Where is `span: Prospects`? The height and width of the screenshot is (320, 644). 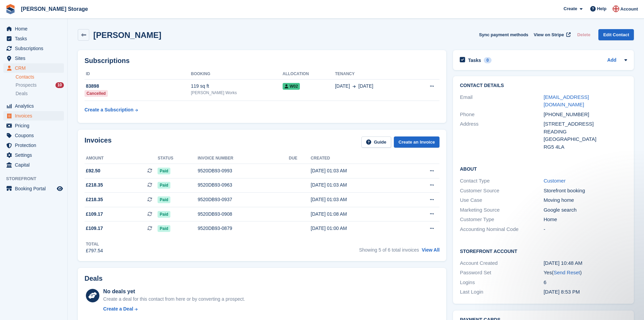
span: Prospects is located at coordinates (26, 85).